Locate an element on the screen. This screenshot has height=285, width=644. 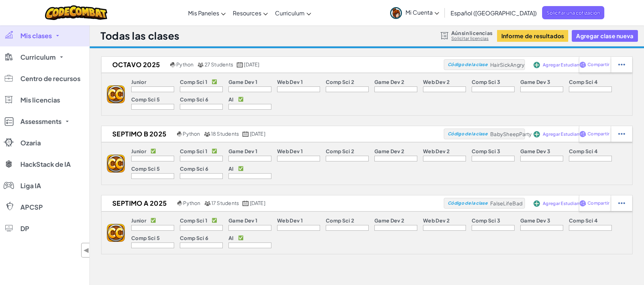
h2: SEPTIMO A 2025 is located at coordinates (138, 203).